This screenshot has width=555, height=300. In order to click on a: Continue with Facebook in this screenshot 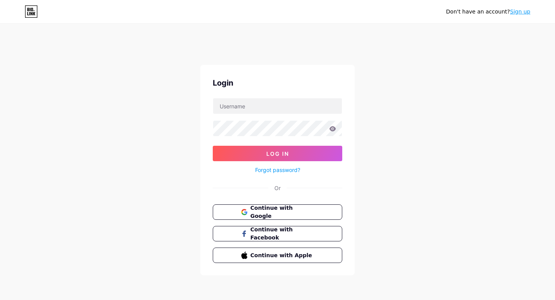, I will do `click(277, 233)`.